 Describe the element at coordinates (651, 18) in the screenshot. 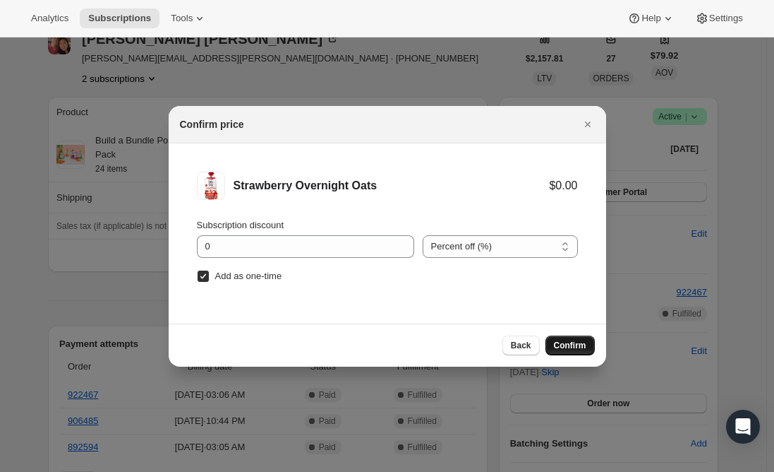

I see `span: Help` at that location.